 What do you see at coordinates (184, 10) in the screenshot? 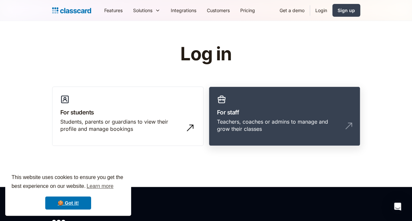
I see `a: Integrations` at bounding box center [184, 10].